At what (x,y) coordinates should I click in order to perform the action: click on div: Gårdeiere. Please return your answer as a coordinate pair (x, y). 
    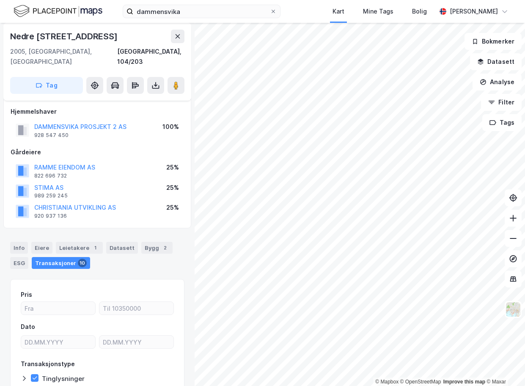
    Looking at the image, I should click on (97, 152).